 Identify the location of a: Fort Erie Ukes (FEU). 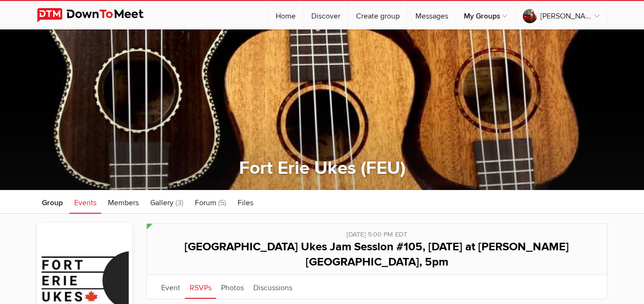
(322, 168).